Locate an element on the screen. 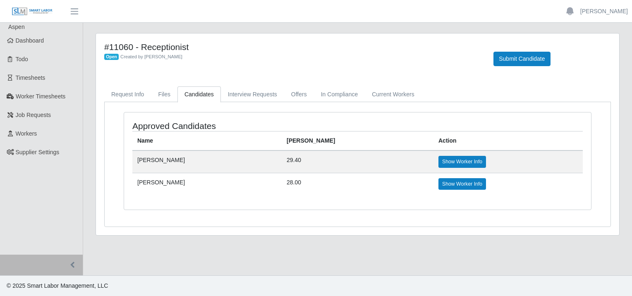  a: Current Workers is located at coordinates (393, 94).